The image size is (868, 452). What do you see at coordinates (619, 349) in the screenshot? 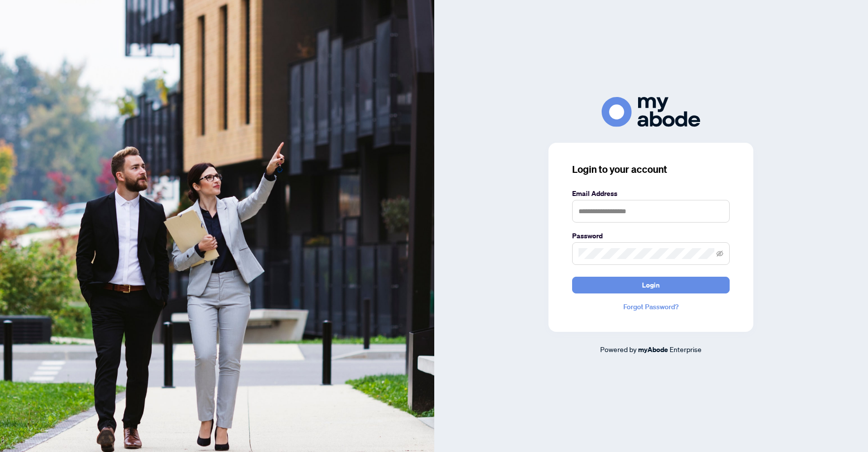
I see `span: Powered by` at bounding box center [619, 349].